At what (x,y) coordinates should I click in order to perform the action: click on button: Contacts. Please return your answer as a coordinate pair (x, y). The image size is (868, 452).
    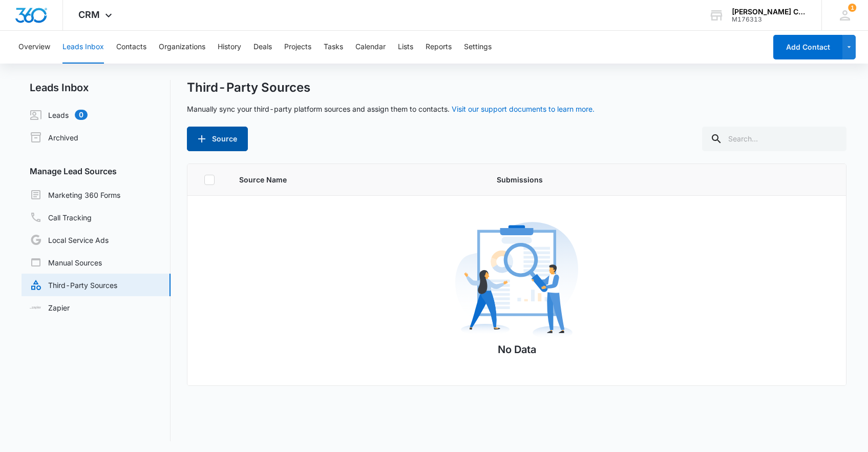
    Looking at the image, I should click on (131, 47).